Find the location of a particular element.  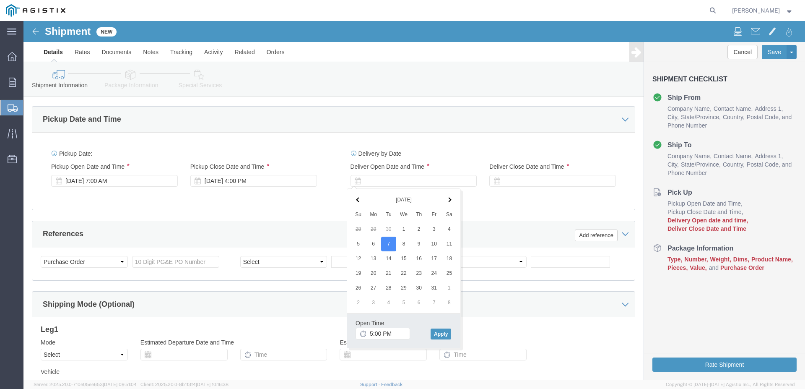

a: Feedback is located at coordinates (392, 384).